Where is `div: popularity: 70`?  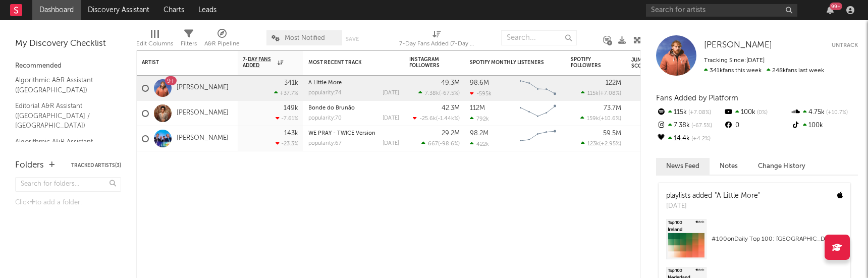 div: popularity: 70 is located at coordinates (325, 118).